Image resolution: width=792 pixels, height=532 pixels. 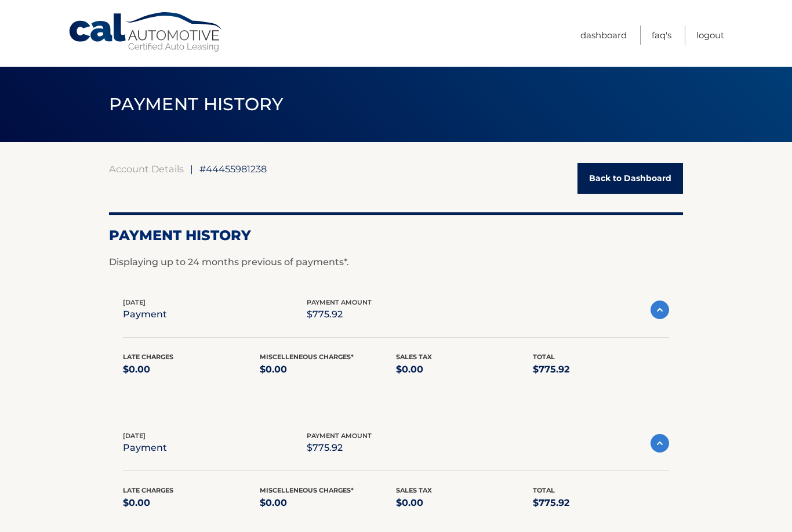 What do you see at coordinates (396, 236) in the screenshot?
I see `h2: Payment History` at bounding box center [396, 236].